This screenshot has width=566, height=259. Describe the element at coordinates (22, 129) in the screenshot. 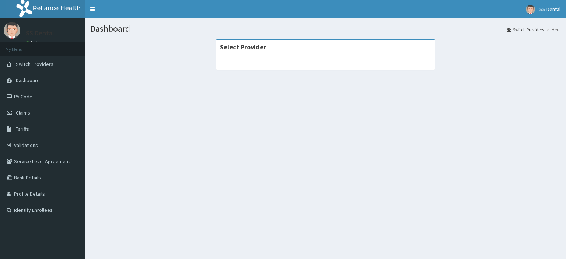

I see `span: Tariffs` at that location.